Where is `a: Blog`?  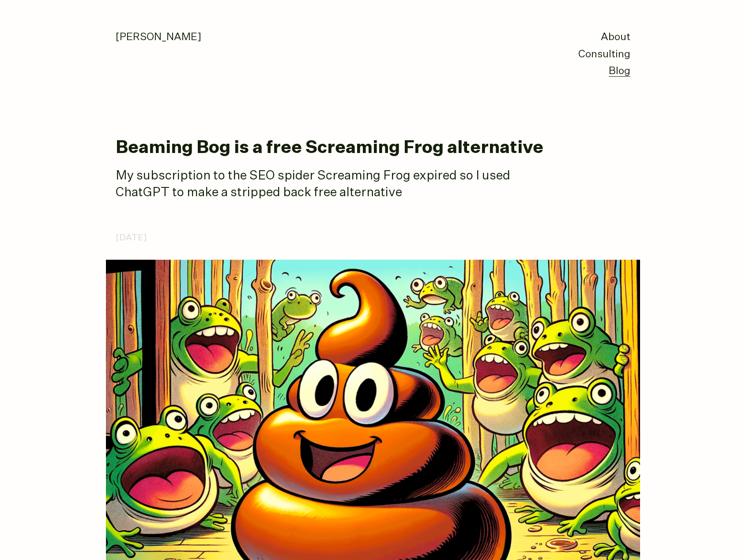
a: Blog is located at coordinates (619, 72).